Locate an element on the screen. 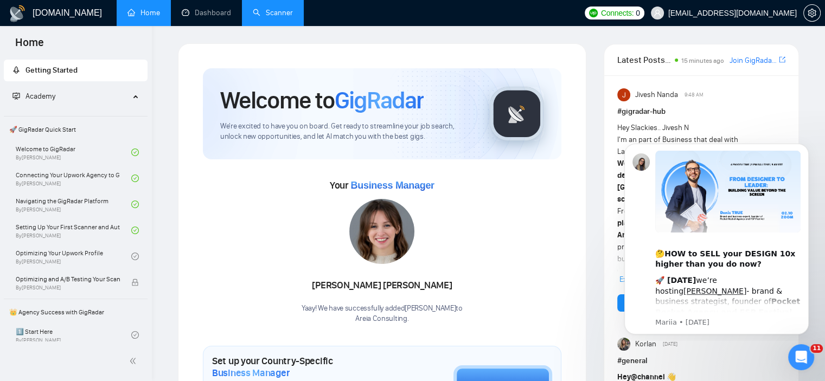 This screenshot has height=381, width=825. span: rocket is located at coordinates (16, 70).